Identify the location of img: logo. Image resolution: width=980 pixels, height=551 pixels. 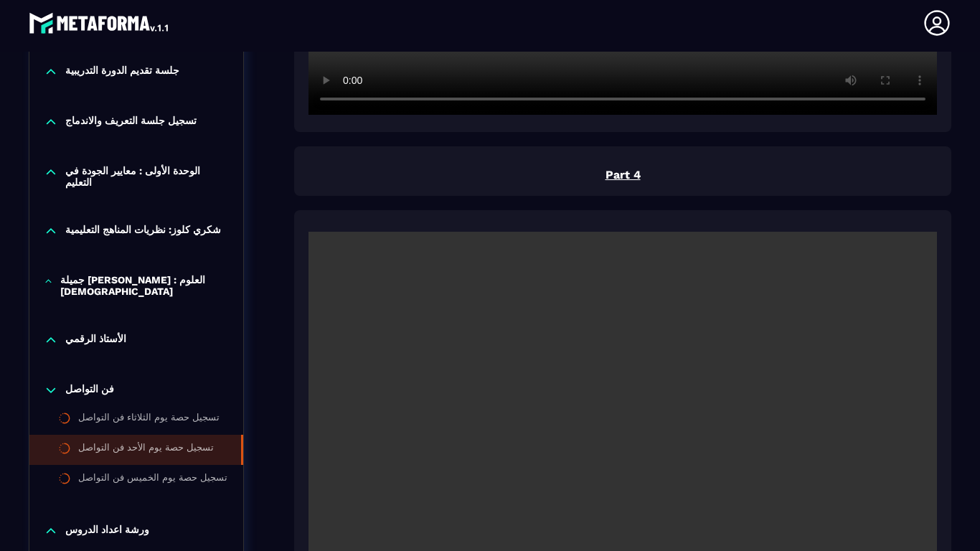
(99, 23).